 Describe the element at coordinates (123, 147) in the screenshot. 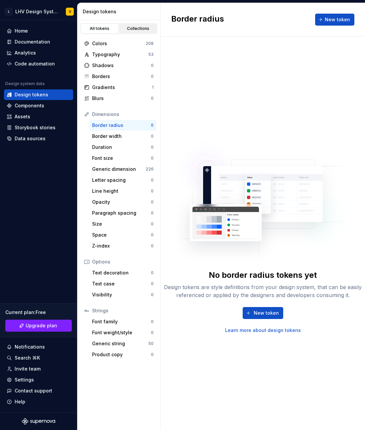

I see `a: Duration0` at that location.